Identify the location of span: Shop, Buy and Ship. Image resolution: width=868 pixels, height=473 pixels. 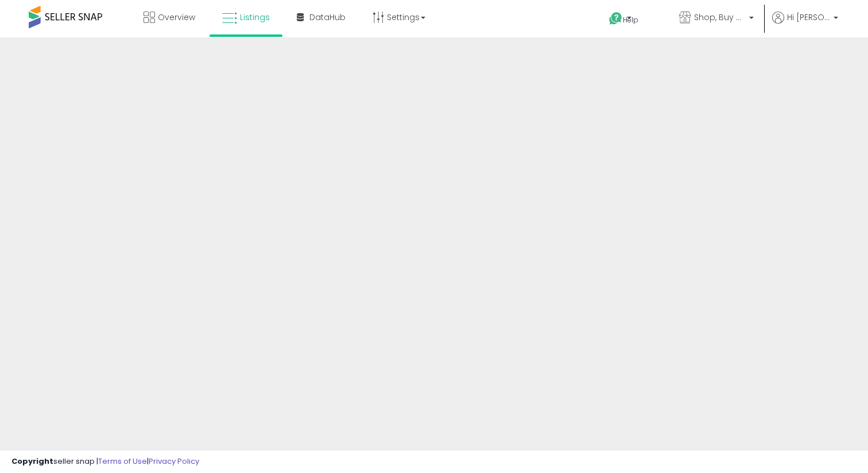
(720, 17).